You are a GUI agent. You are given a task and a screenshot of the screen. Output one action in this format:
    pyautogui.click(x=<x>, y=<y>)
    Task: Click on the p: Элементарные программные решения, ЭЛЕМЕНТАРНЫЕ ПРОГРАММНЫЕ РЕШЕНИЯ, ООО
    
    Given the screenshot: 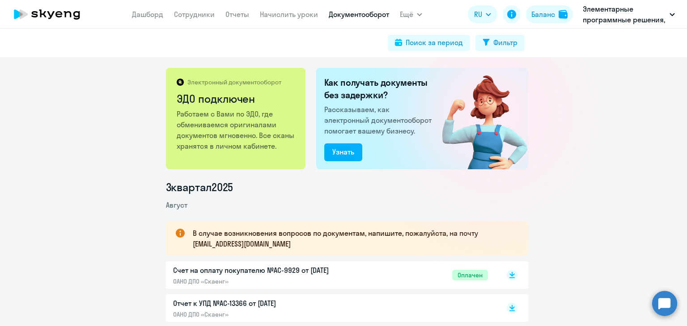 What is the action you would take?
    pyautogui.click(x=624, y=14)
    